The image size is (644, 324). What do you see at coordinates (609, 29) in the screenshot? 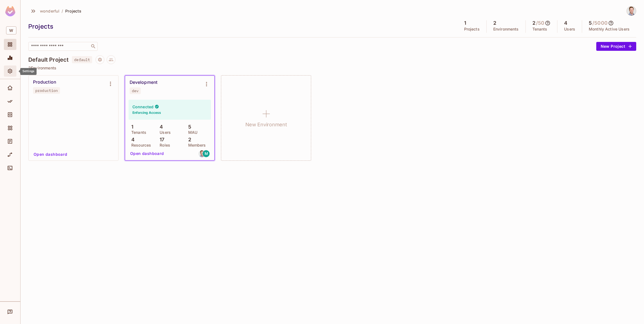
I see `p: Monthly Active Users` at bounding box center [609, 29].